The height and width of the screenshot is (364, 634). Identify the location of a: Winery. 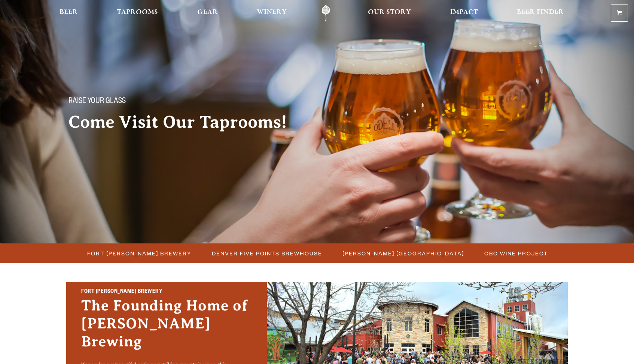
(272, 13).